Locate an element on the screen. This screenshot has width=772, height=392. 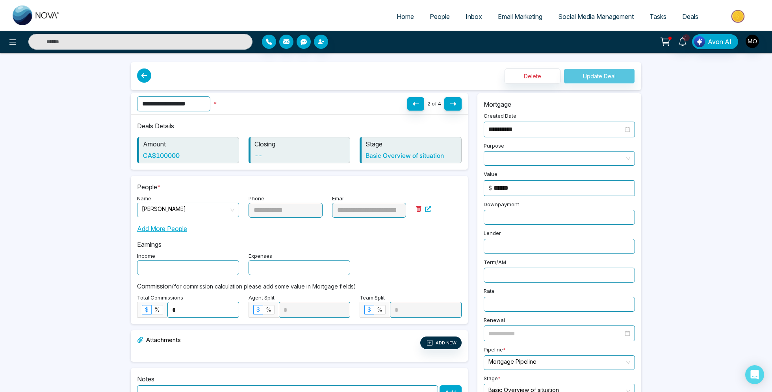
button: Avon AI is located at coordinates (715, 42).